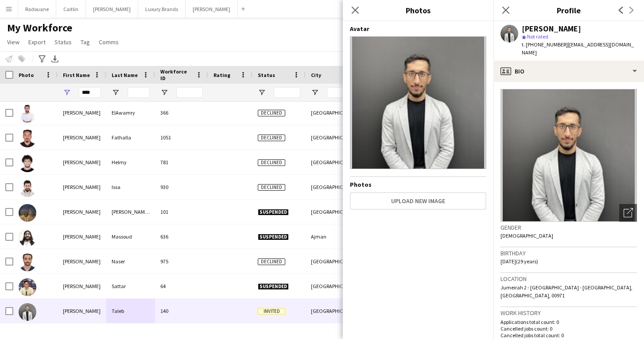  Describe the element at coordinates (37, 9) in the screenshot. I see `button: Radouane` at that location.